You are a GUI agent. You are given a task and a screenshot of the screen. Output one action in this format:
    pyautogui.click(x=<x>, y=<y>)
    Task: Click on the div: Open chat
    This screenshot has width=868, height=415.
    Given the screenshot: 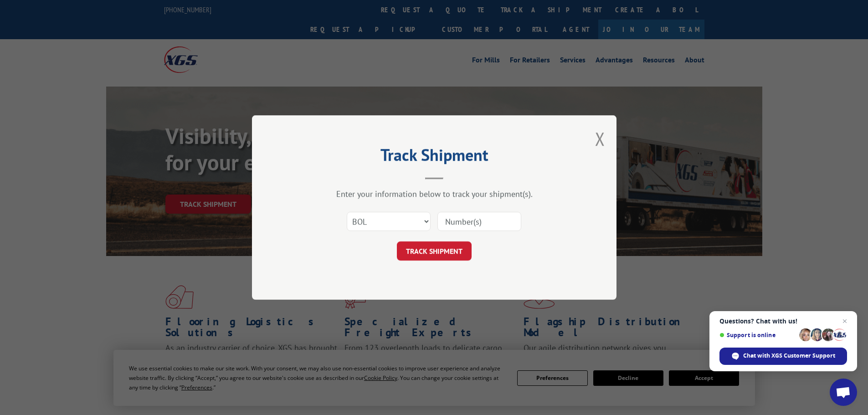 What is the action you would take?
    pyautogui.click(x=844, y=393)
    